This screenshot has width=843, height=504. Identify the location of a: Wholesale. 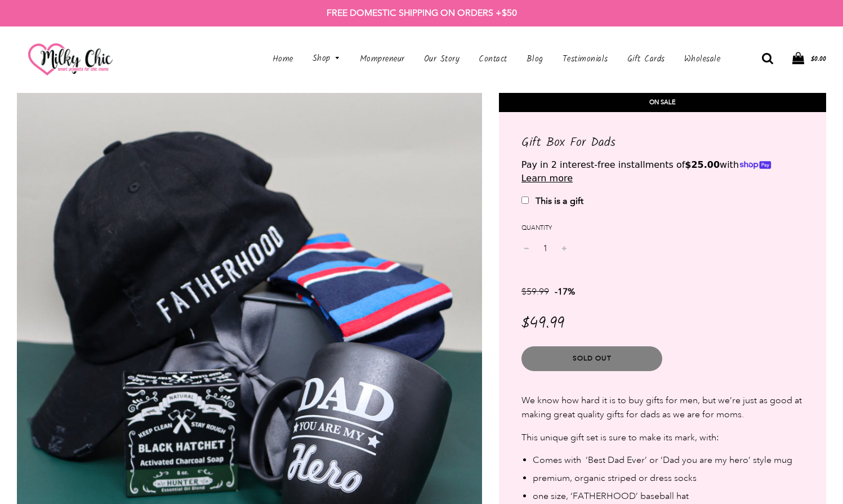
(698, 59).